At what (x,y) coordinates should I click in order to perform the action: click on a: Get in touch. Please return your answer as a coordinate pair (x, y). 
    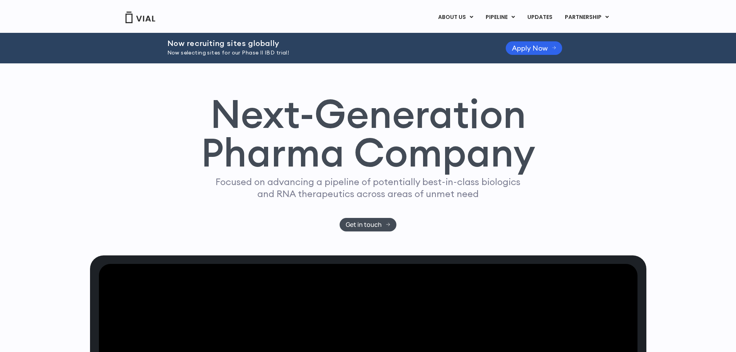
    Looking at the image, I should click on (368, 224).